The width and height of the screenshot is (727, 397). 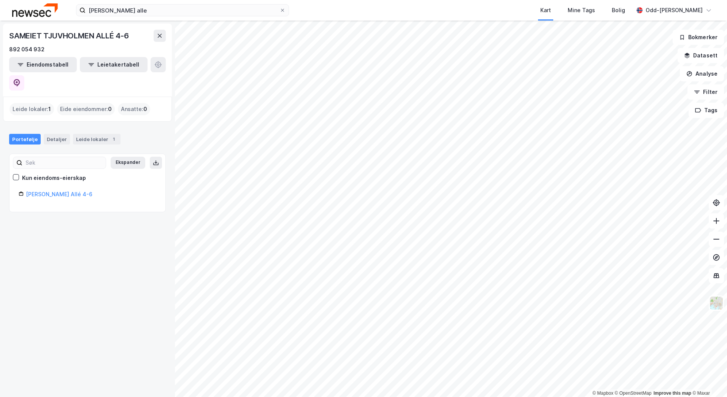 What do you see at coordinates (716, 303) in the screenshot?
I see `img: Z` at bounding box center [716, 303].